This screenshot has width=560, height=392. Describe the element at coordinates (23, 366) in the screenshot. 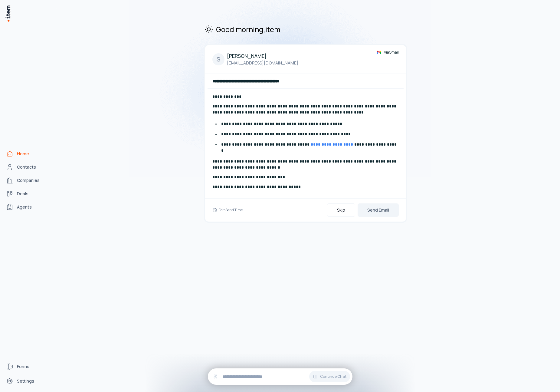

I see `span: Forms` at that location.